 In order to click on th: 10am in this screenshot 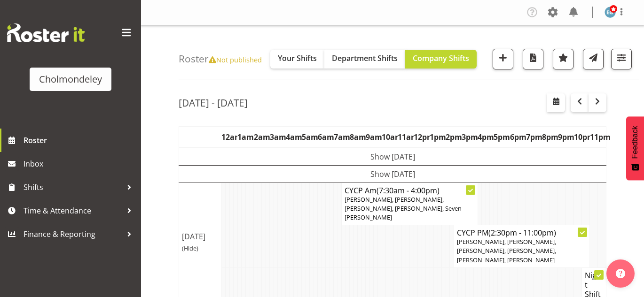, I will do `click(390, 137)`.